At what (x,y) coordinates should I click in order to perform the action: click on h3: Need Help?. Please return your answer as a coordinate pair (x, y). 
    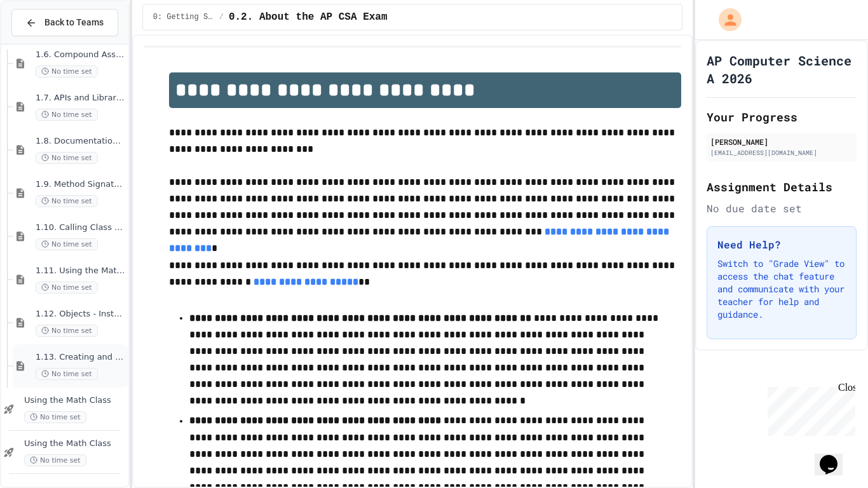
    Looking at the image, I should click on (782, 244).